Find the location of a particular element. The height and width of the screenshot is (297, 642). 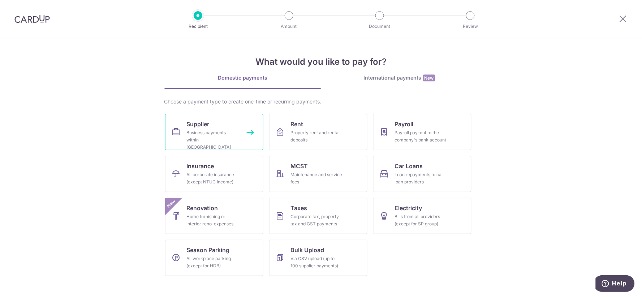

a: PayrollPayroll pay-out to the company's bank account is located at coordinates (423, 132).